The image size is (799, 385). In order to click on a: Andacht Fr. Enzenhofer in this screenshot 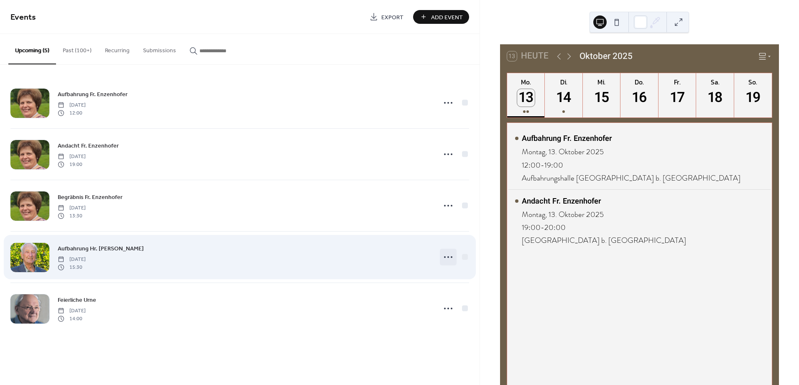, I will do `click(88, 146)`.